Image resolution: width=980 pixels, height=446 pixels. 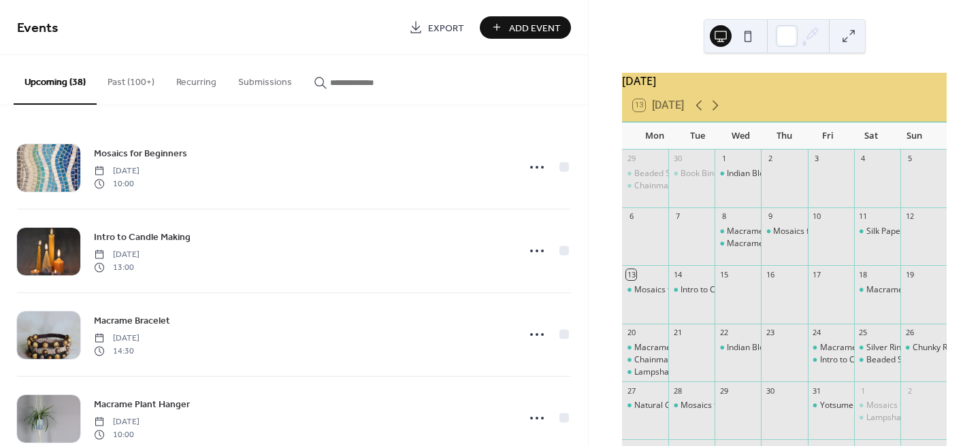 What do you see at coordinates (677, 390) in the screenshot?
I see `div: 28` at bounding box center [677, 390].